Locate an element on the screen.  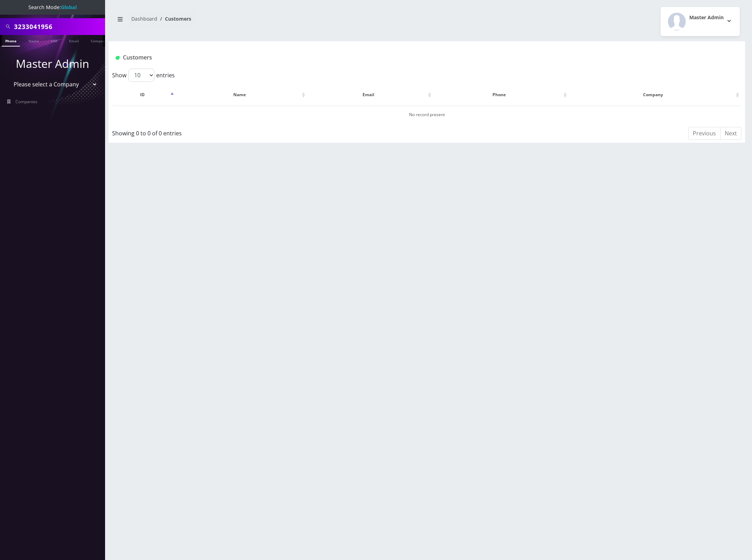
a: Next is located at coordinates (730, 133).